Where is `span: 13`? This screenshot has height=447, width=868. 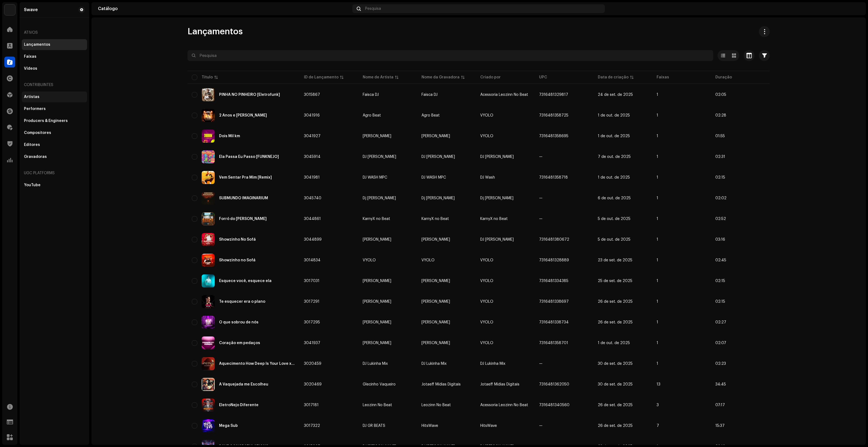 span: 13 is located at coordinates (659, 385).